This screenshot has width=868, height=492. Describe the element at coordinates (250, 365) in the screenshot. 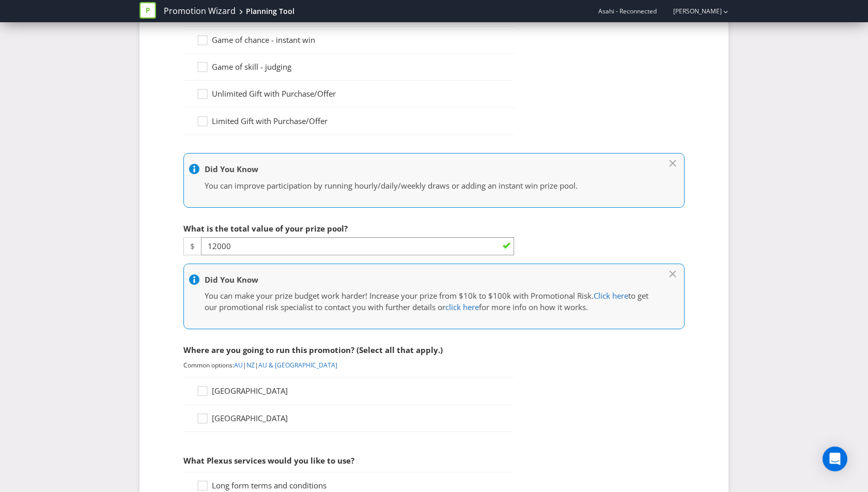

I see `a: NZ` at that location.